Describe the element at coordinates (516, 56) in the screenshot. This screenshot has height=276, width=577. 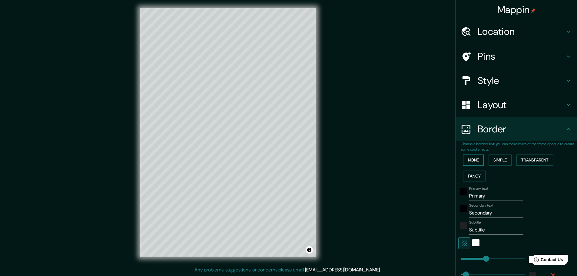
I see `div: Pins` at that location.